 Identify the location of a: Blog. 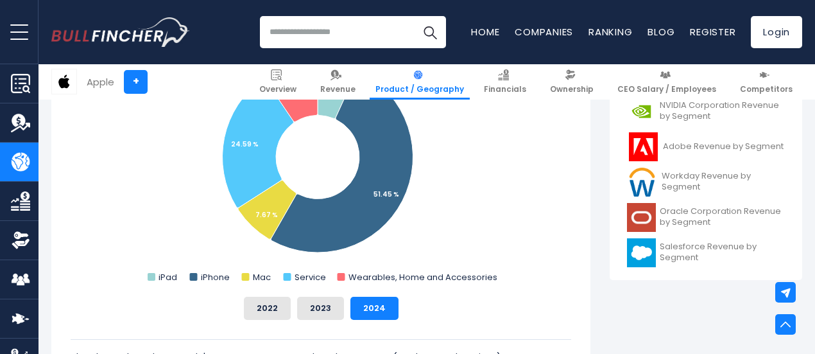
(661, 31).